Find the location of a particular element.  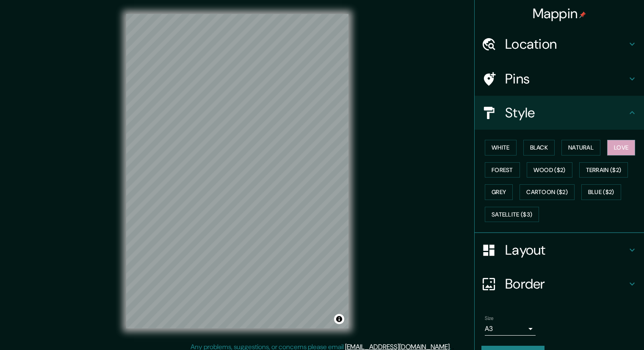

button: Forest is located at coordinates (503, 170).